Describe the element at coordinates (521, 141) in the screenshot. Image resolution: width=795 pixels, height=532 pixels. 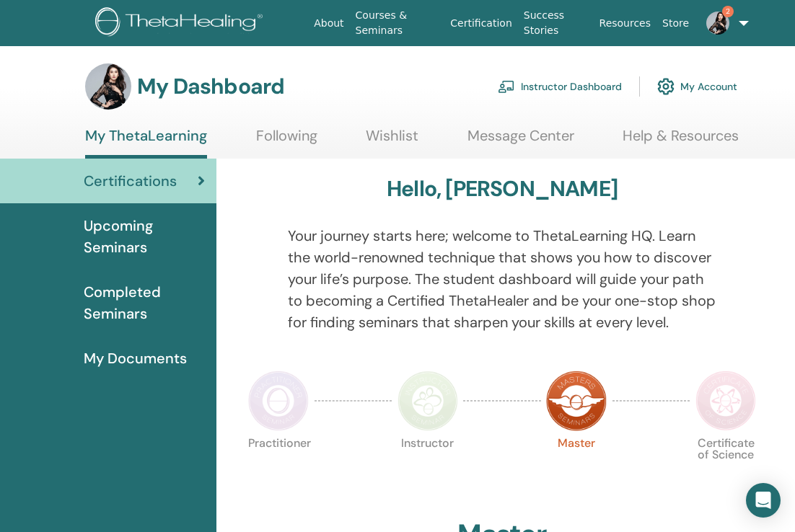
I see `a: Message Center` at that location.